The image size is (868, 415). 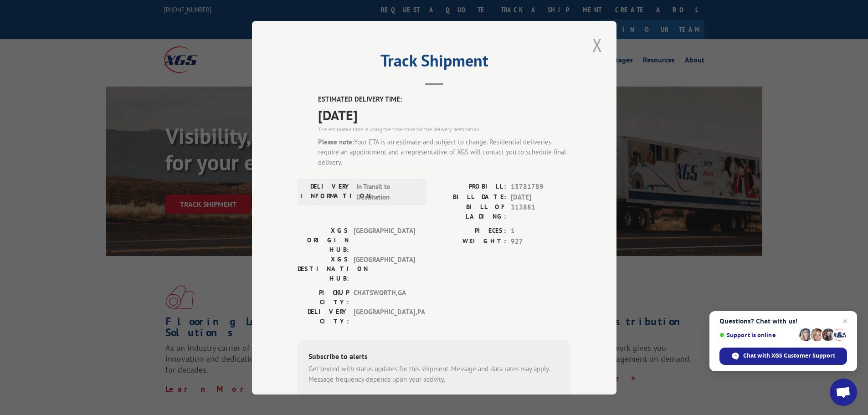 What do you see at coordinates (336, 141) in the screenshot?
I see `strong: Please note:` at bounding box center [336, 141].